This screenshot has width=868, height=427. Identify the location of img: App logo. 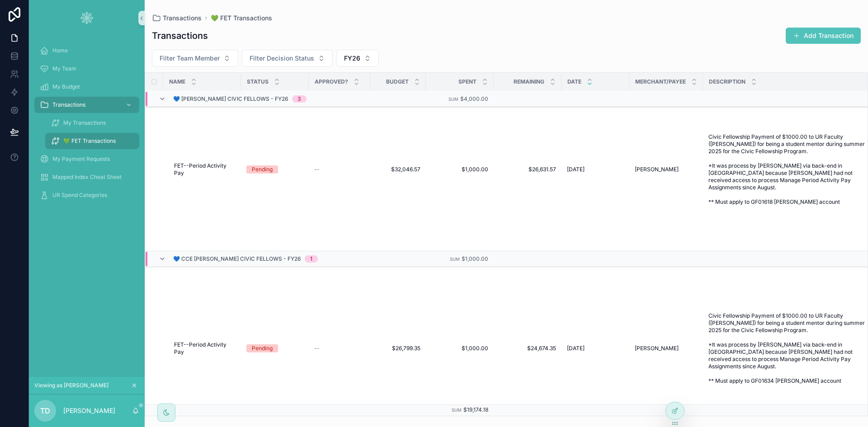
(87, 18).